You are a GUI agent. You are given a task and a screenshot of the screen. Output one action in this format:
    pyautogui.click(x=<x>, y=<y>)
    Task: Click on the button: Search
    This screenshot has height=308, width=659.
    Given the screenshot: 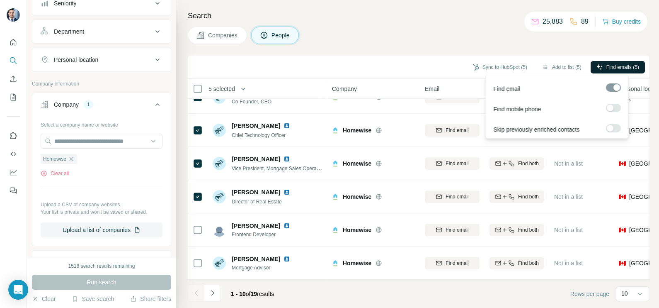 What is the action you would take?
    pyautogui.click(x=13, y=61)
    